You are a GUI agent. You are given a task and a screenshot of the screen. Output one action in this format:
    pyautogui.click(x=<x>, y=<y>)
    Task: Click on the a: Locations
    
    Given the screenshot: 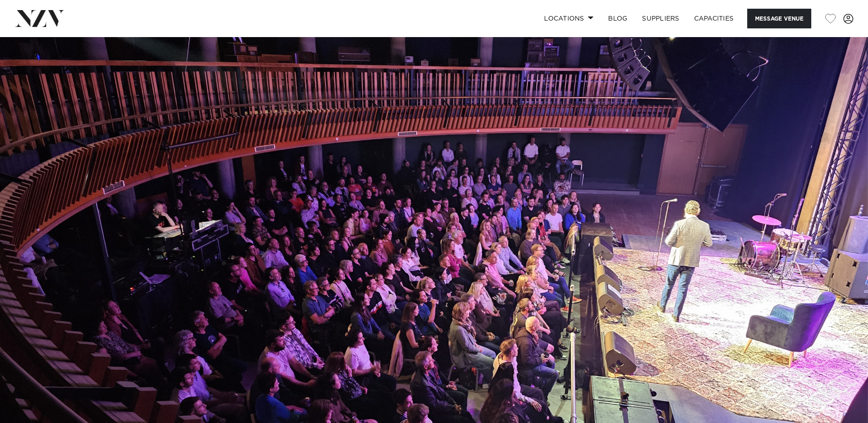 What is the action you would take?
    pyautogui.click(x=569, y=18)
    